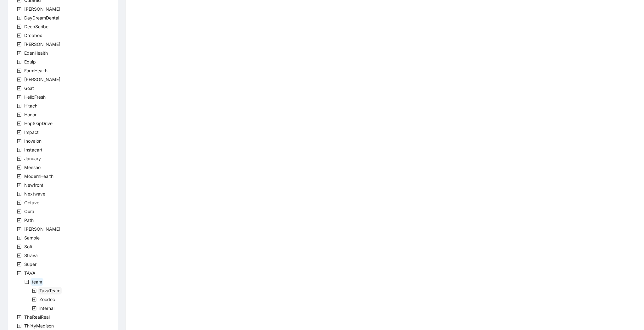 The width and height of the screenshot is (644, 330). I want to click on span: Meesho, so click(32, 167).